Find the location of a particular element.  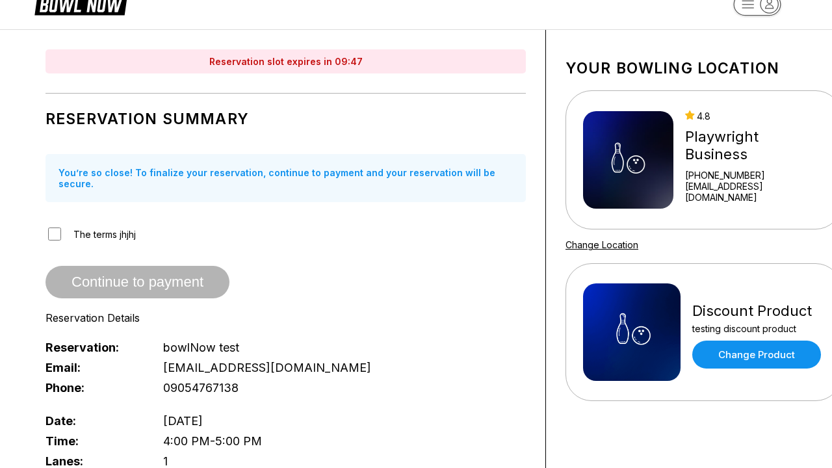

span: Time: is located at coordinates (94, 441).